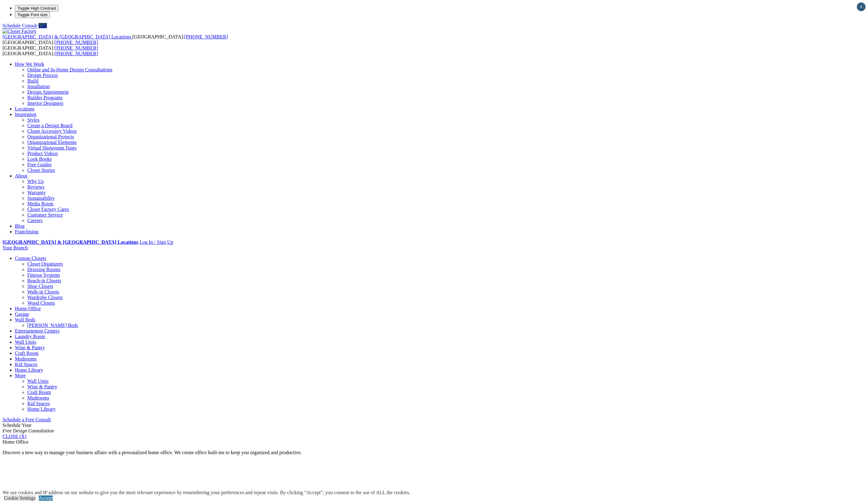 The image size is (868, 501). Describe the element at coordinates (42, 75) in the screenshot. I see `a: Design Process` at that location.